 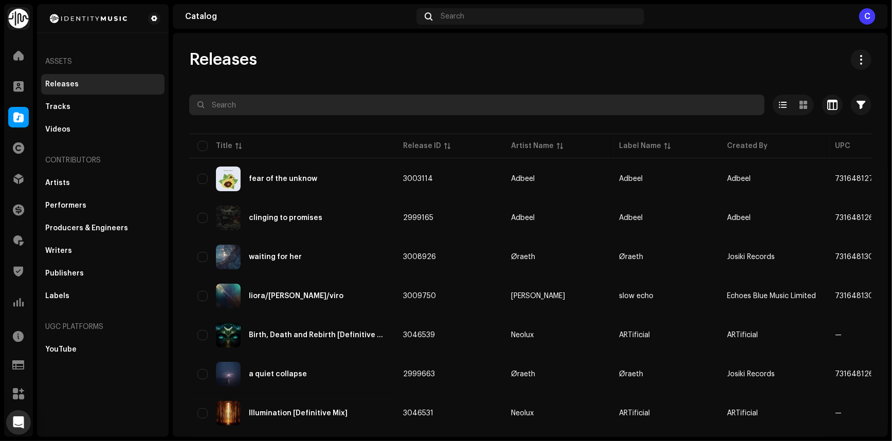 What do you see at coordinates (103, 251) in the screenshot?
I see `re-m-nav-item: Writers` at bounding box center [103, 251].